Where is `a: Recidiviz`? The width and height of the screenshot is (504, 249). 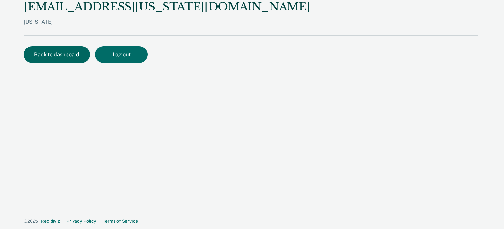 a: Recidiviz is located at coordinates (50, 222).